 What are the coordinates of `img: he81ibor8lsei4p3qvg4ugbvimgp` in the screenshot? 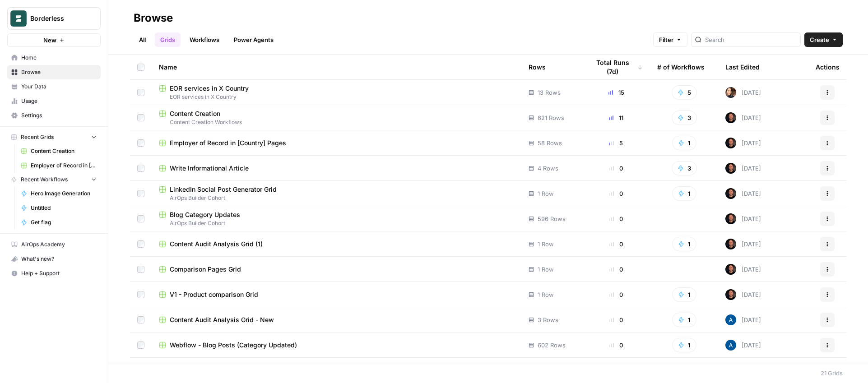 It's located at (731, 320).